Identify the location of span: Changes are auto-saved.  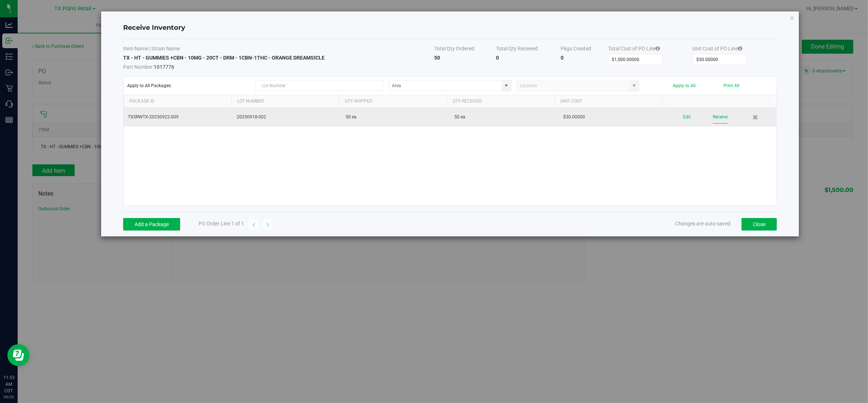
(702, 223).